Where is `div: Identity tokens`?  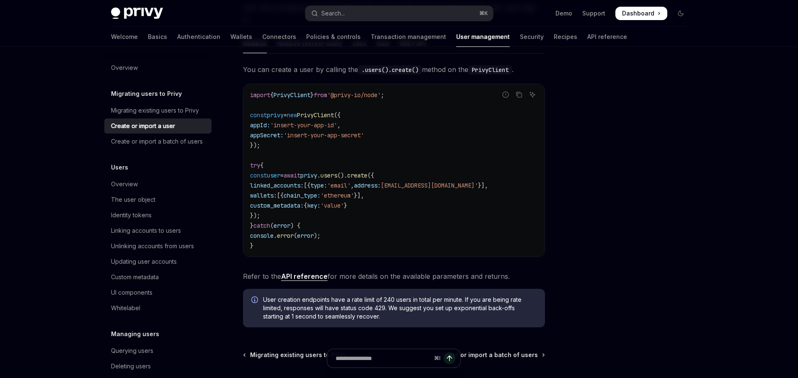 div: Identity tokens is located at coordinates (131, 215).